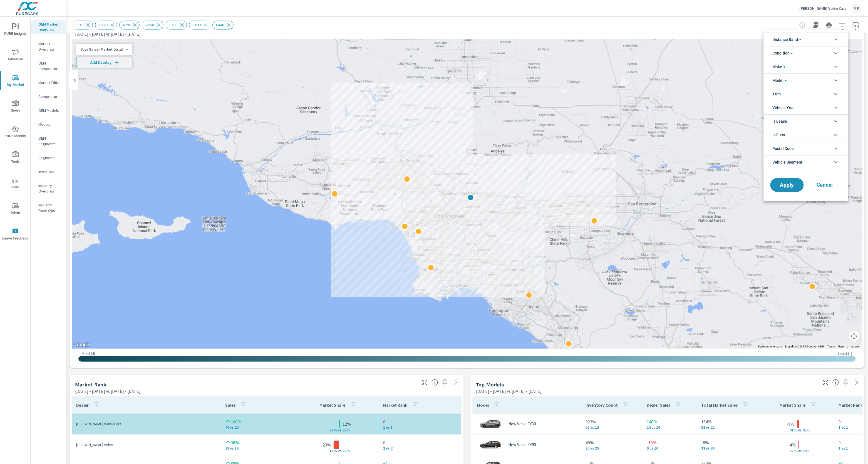 The height and width of the screenshot is (464, 868). I want to click on ul: filter options, so click(806, 100).